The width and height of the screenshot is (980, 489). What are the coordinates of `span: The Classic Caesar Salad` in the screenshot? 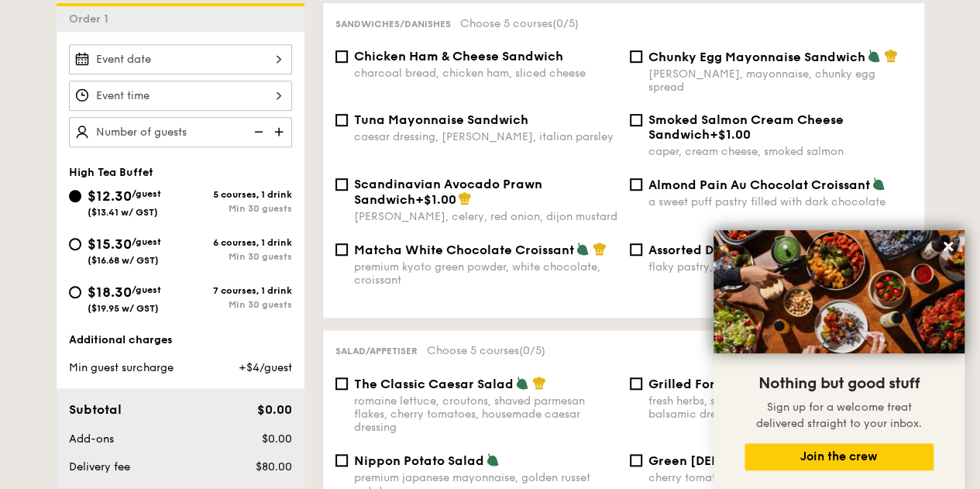 It's located at (434, 384).